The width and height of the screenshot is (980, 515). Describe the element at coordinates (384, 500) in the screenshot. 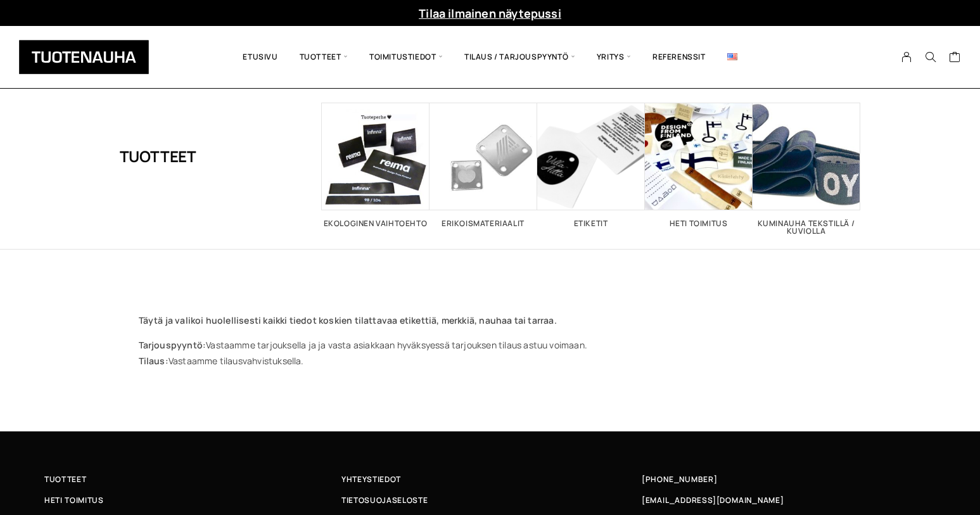

I see `span: Tietosuojaseloste` at that location.